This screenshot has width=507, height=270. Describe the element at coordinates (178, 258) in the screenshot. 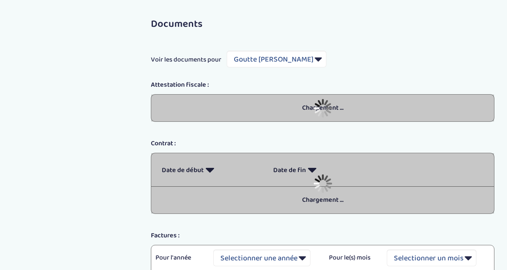

I see `p: Pour l'année` at that location.